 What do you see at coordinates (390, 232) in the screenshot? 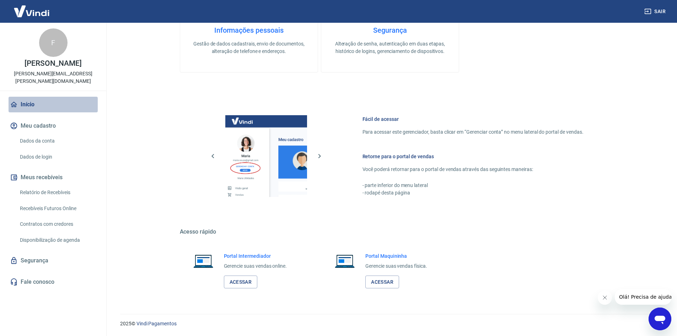
I see `h5: Acesso rápido` at bounding box center [390, 232].